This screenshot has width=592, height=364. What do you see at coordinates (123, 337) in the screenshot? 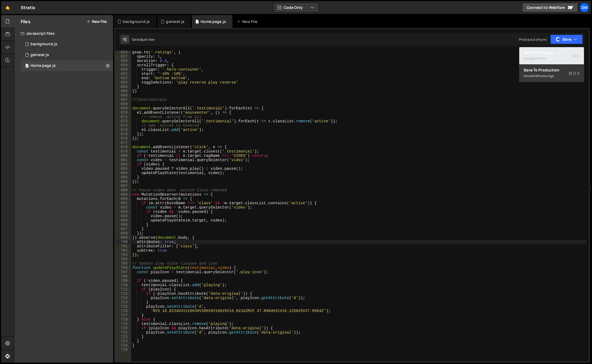
I see `div: 722` at bounding box center [123, 337].